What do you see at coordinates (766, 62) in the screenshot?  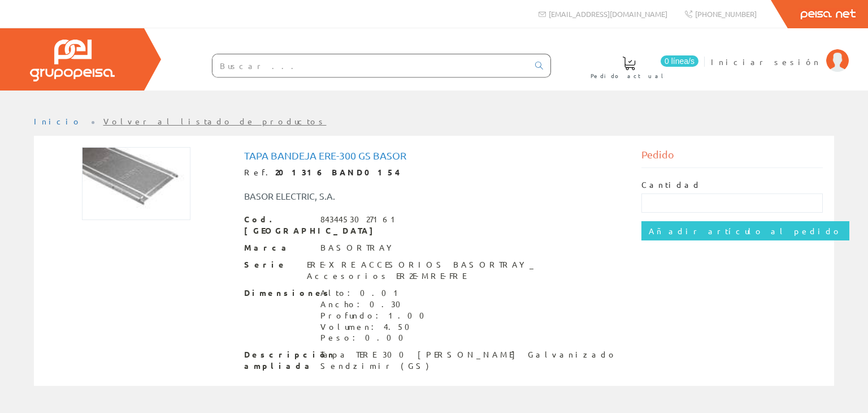 I see `span: Iniciar sesión` at bounding box center [766, 62].